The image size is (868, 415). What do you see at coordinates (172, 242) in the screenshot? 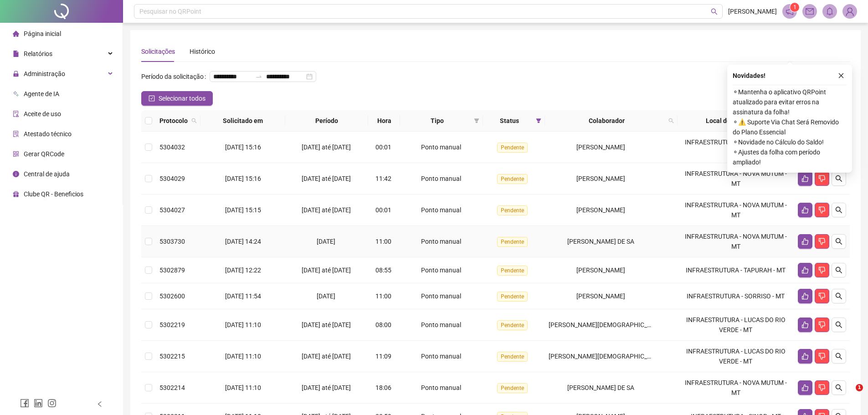
I see `span: 5303730` at bounding box center [172, 242].